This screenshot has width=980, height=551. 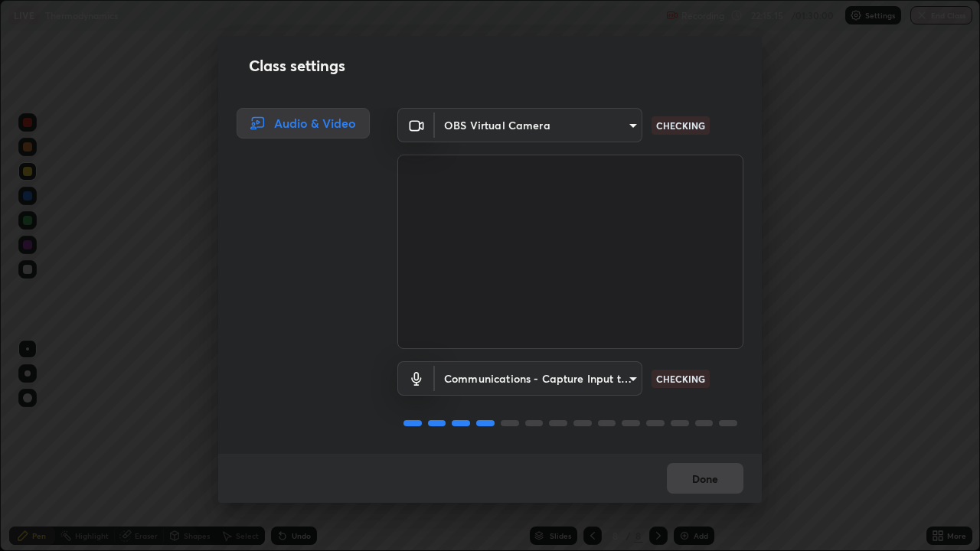 What do you see at coordinates (303, 123) in the screenshot?
I see `div: Audio & Video` at bounding box center [303, 123].